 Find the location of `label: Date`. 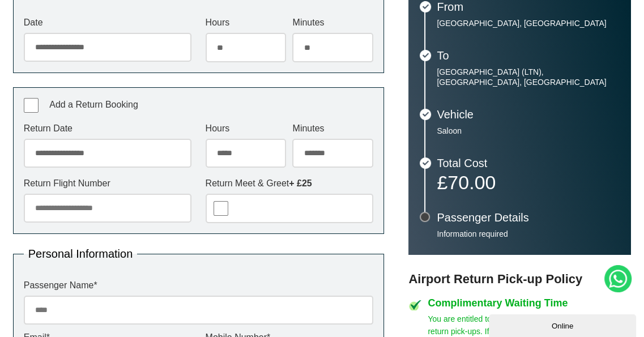

label: Date is located at coordinates (107, 23).